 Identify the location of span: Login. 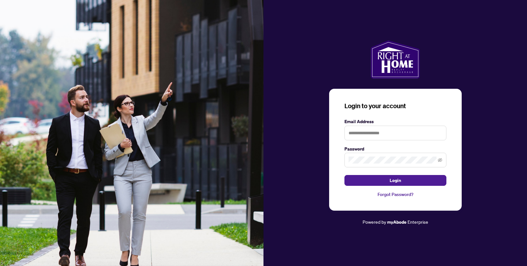
(395, 181).